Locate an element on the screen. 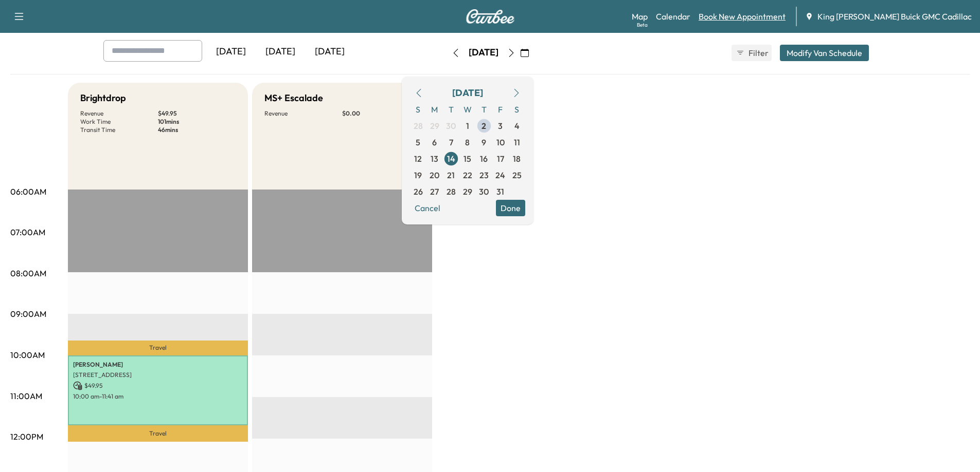  span: 3 is located at coordinates (500, 126).